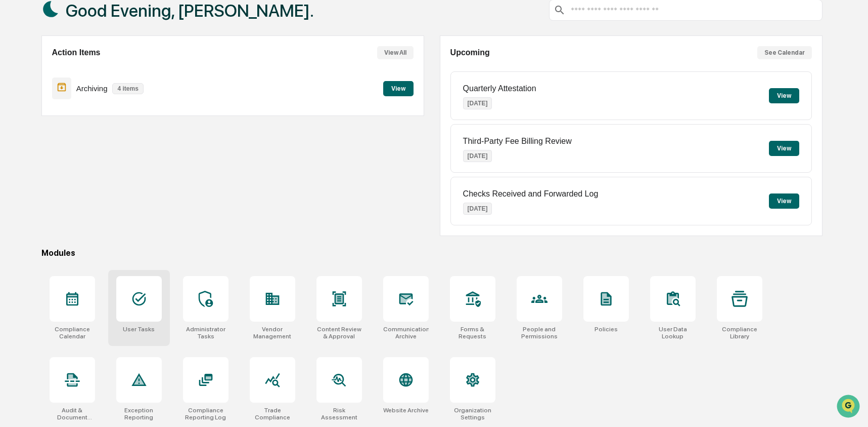 This screenshot has height=427, width=868. I want to click on button: View All, so click(395, 53).